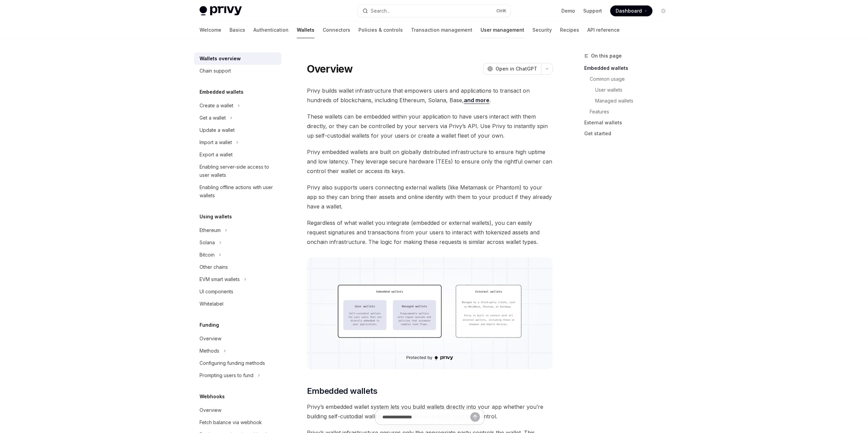 Image resolution: width=868 pixels, height=433 pixels. I want to click on h1: Overview, so click(330, 69).